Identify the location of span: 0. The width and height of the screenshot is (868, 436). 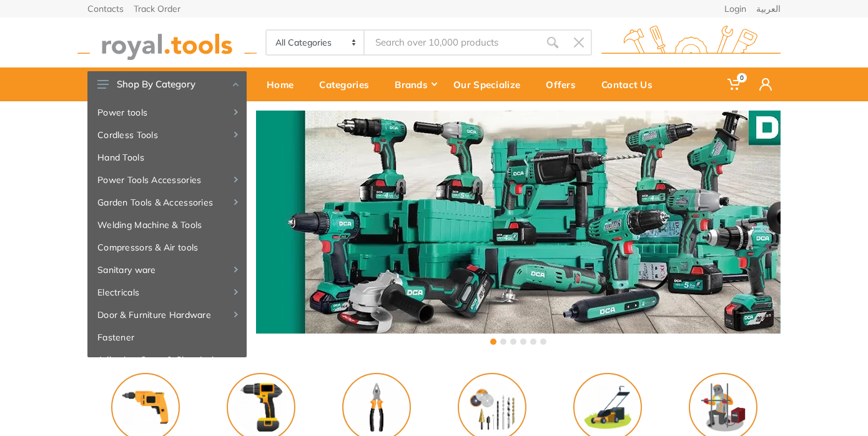
(742, 78).